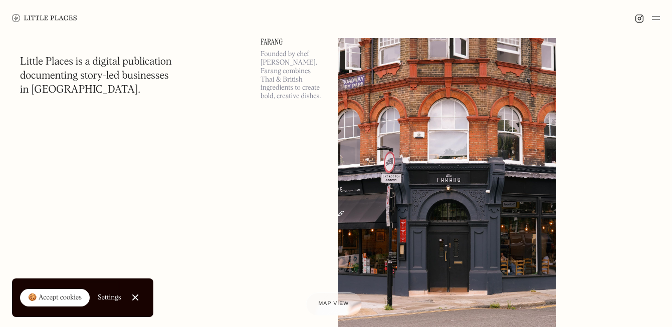 The height and width of the screenshot is (327, 672). Describe the element at coordinates (135, 298) in the screenshot. I see `a: Close Cookie Popup` at that location.